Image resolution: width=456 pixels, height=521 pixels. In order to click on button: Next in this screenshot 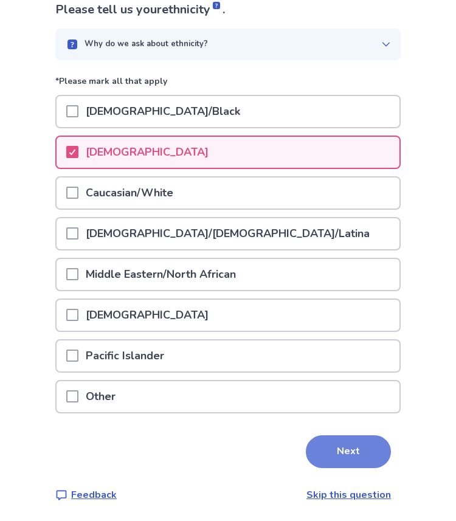, I will do `click(349, 452)`.